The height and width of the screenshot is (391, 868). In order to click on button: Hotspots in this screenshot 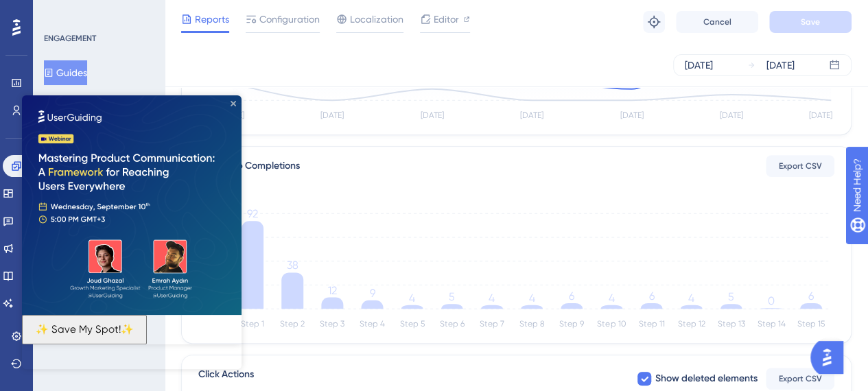, I will do `click(70, 103)`.